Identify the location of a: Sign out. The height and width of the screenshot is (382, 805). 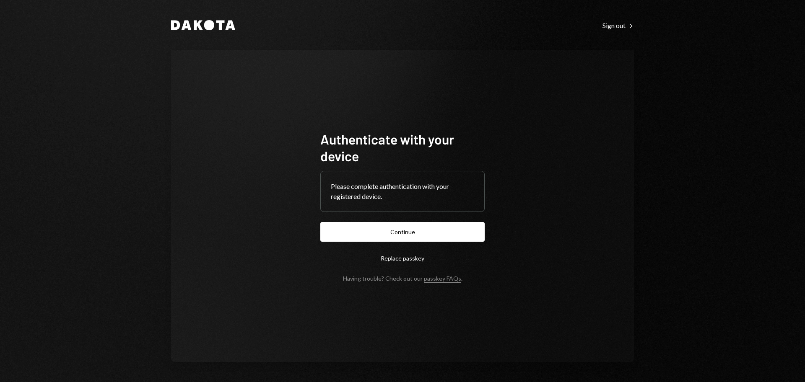
(618, 25).